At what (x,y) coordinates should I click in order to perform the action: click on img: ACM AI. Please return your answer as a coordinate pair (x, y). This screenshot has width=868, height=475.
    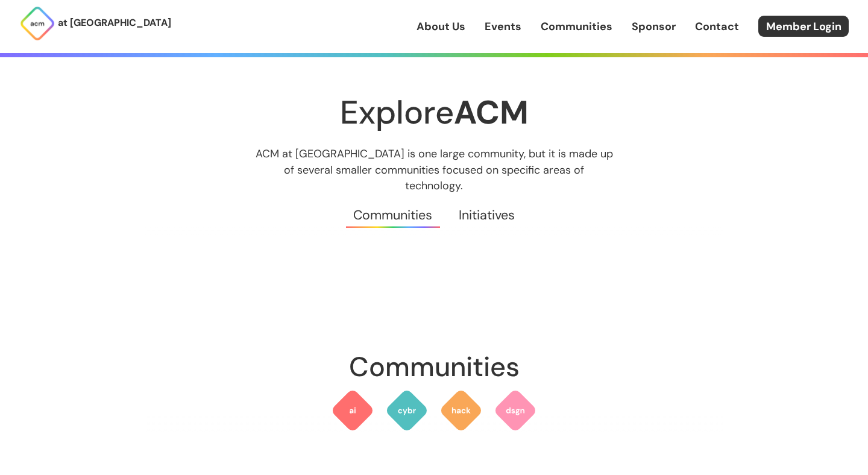
    Looking at the image, I should click on (352, 410).